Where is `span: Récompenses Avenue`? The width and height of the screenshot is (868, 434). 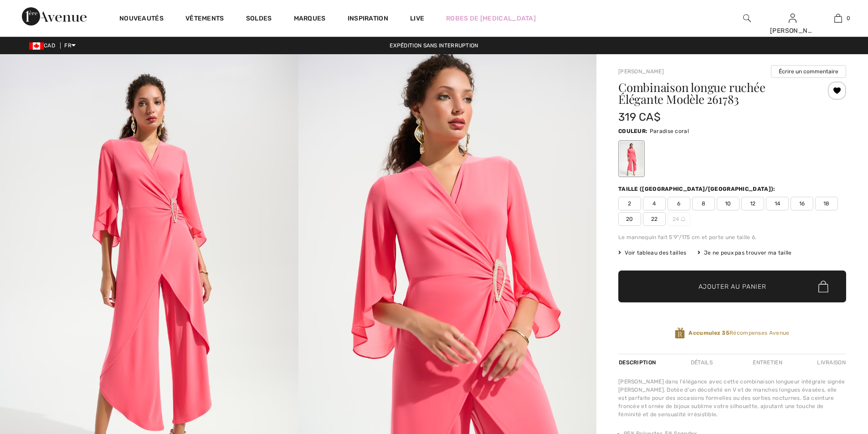
span: Récompenses Avenue is located at coordinates (739, 333).